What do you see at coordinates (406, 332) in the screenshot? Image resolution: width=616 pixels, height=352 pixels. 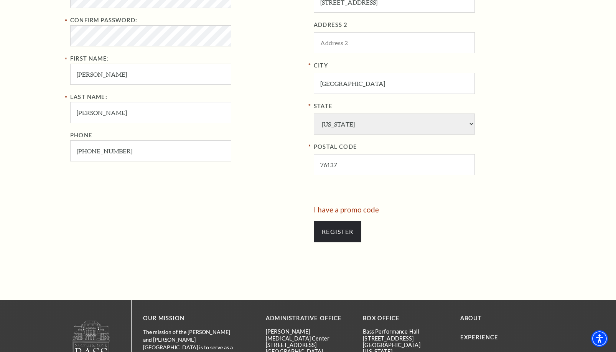 I see `p: Bass Performance Hall` at bounding box center [406, 332].